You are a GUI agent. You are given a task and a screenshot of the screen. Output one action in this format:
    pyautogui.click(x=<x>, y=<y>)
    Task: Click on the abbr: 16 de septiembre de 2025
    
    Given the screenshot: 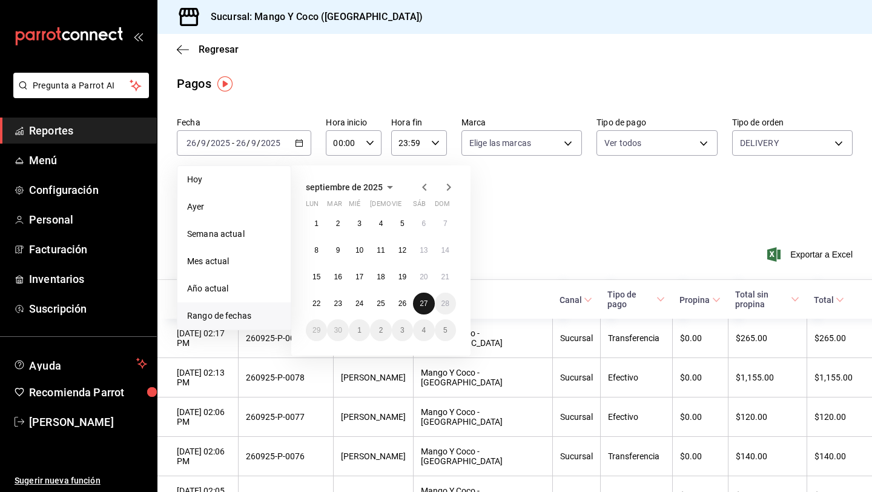 What is the action you would take?
    pyautogui.click(x=337, y=277)
    